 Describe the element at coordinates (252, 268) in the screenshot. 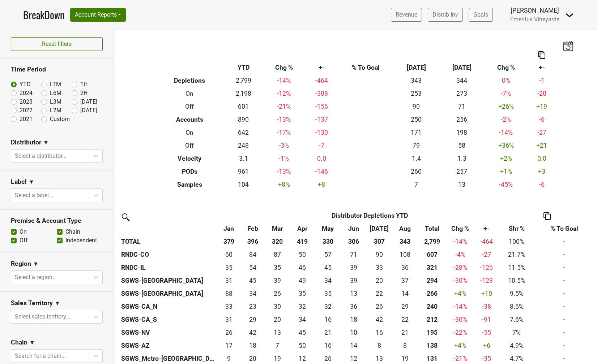

I see `td: 53.917` at that location.